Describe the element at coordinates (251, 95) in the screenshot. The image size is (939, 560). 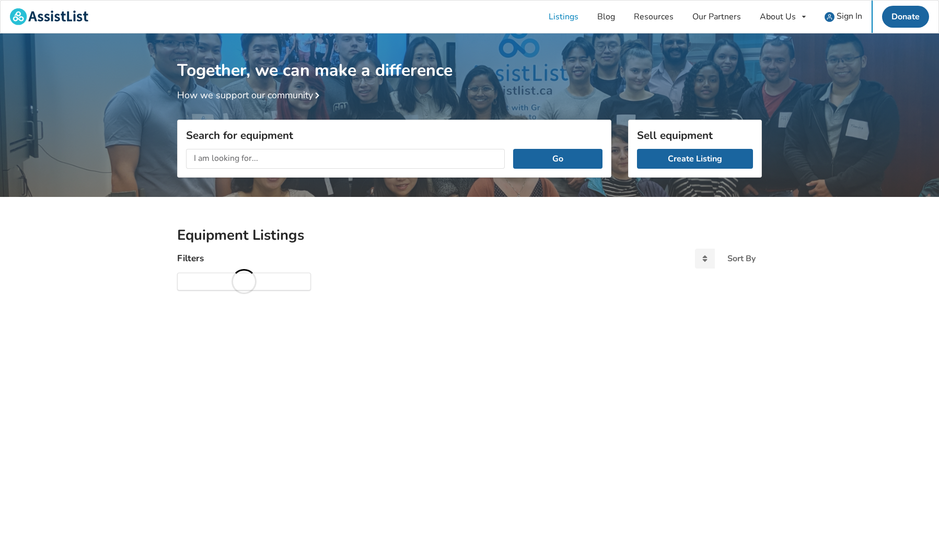
I see `a: How we support our community` at that location.